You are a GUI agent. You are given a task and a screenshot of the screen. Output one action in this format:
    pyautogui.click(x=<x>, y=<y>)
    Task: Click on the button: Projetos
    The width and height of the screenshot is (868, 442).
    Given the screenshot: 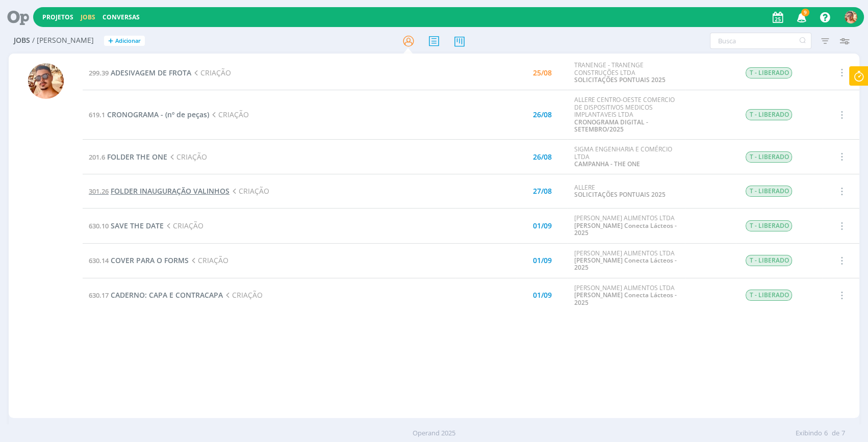 What is the action you would take?
    pyautogui.click(x=58, y=18)
    